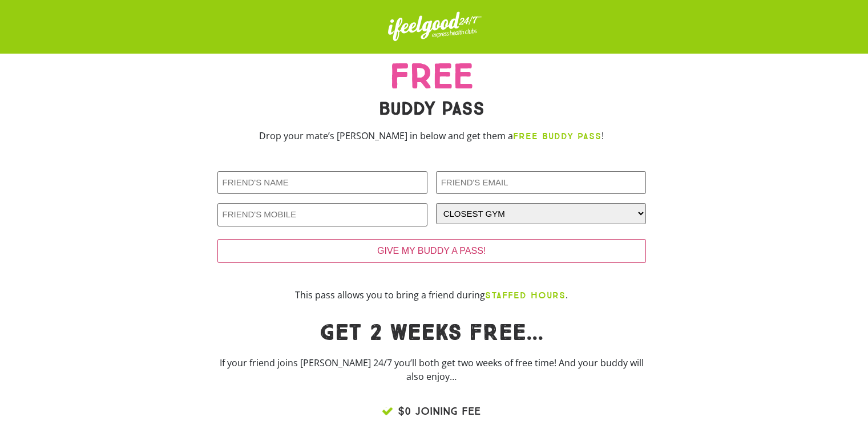  Describe the element at coordinates (323, 215) in the screenshot. I see `input: FRIEND'S MOBILE` at that location.